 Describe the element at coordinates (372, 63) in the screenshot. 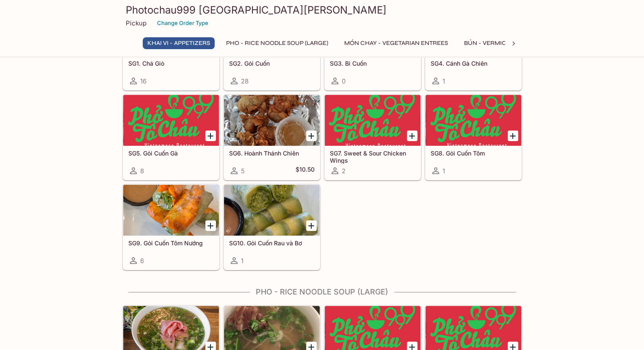

I see `h5: SG3. Bì Cuốn` at that location.